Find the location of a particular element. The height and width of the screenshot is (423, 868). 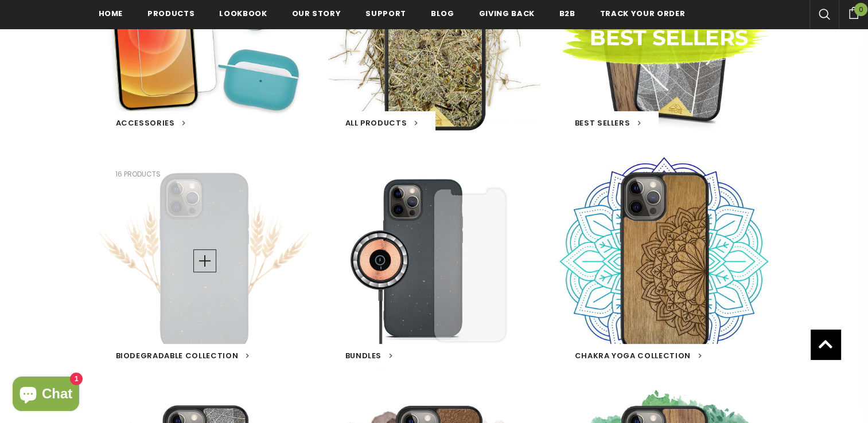

span: 16 products is located at coordinates (138, 173).